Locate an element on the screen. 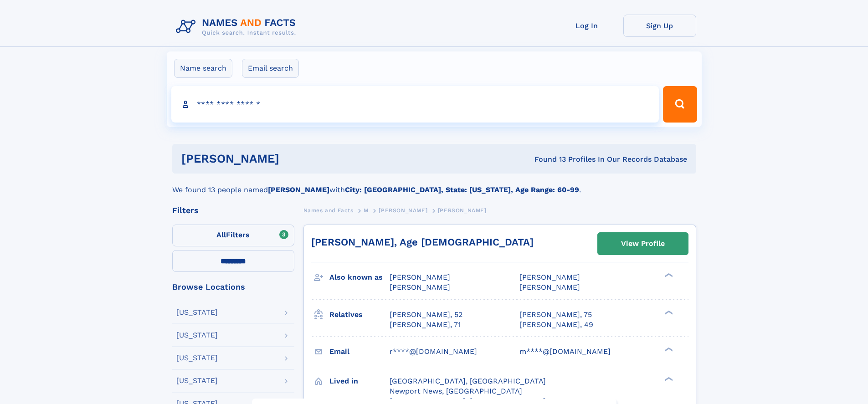  a: Names and Facts is located at coordinates (328, 210).